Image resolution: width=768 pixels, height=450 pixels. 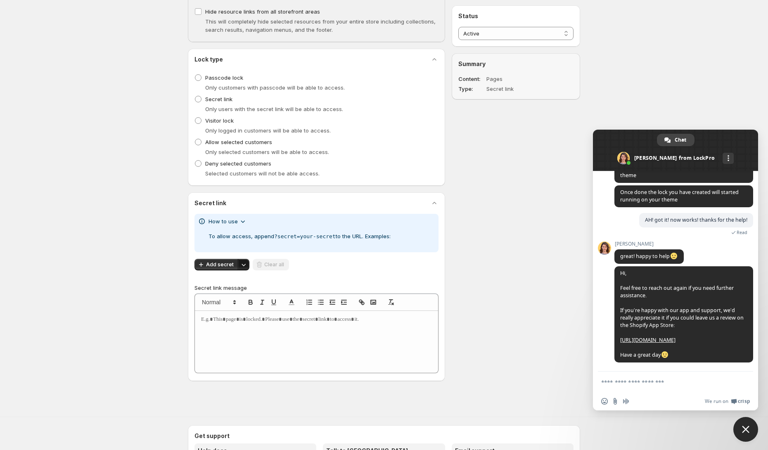 What do you see at coordinates (219, 99) in the screenshot?
I see `span: Secret link` at bounding box center [219, 99].